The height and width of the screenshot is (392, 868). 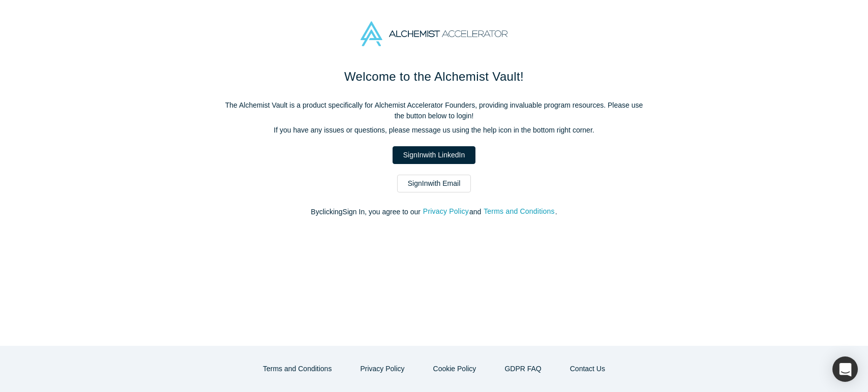 What do you see at coordinates (434, 111) in the screenshot?
I see `p: The Alchemist Vault is a product specifically for Alchemist Accelerator Founders, providing inval...` at bounding box center [434, 111].